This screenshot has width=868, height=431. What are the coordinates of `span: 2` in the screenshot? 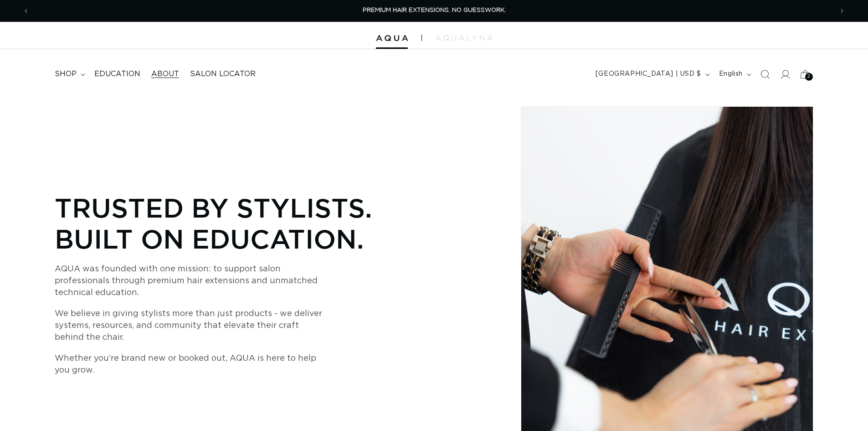 It's located at (809, 77).